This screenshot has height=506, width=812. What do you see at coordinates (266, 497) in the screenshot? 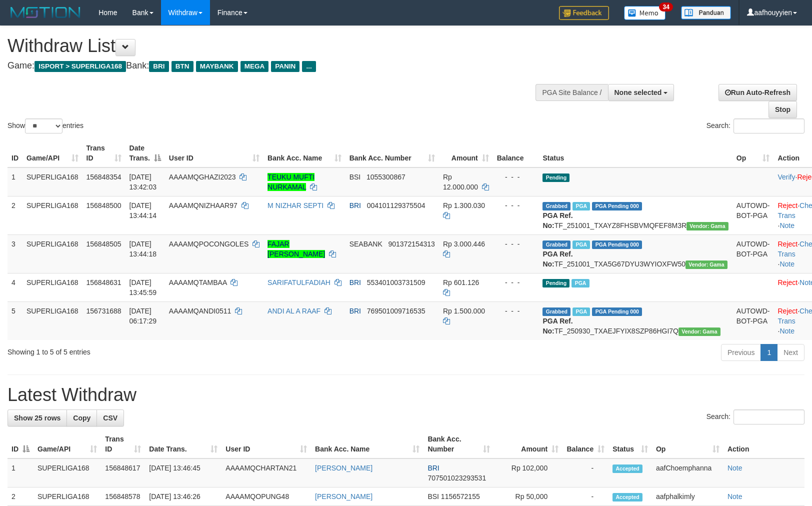
I see `td: AAAAMQOPUNG48` at bounding box center [266, 497].